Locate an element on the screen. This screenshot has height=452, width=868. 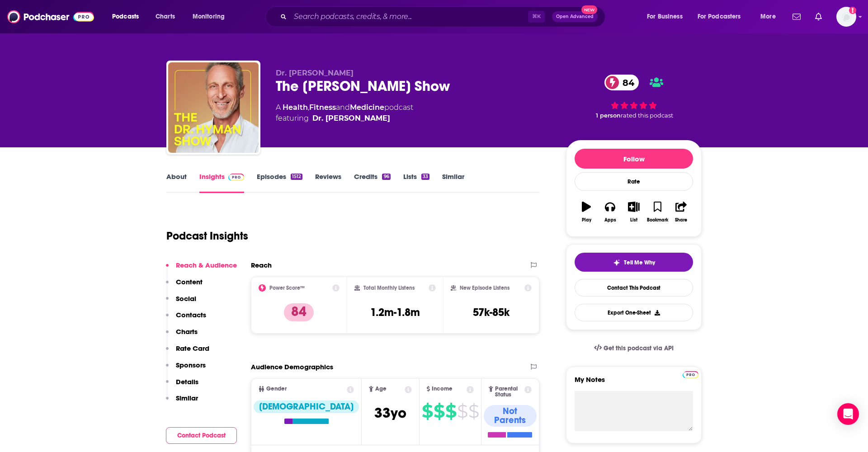
span: Monitoring is located at coordinates (208, 17).